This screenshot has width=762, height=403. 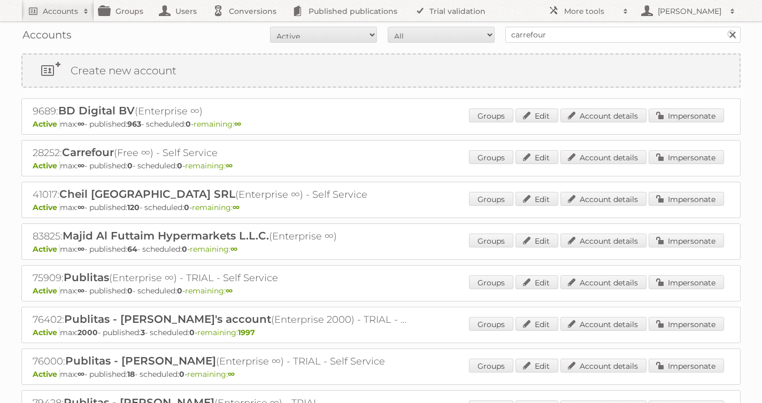 I want to click on span: Publitas, so click(x=86, y=277).